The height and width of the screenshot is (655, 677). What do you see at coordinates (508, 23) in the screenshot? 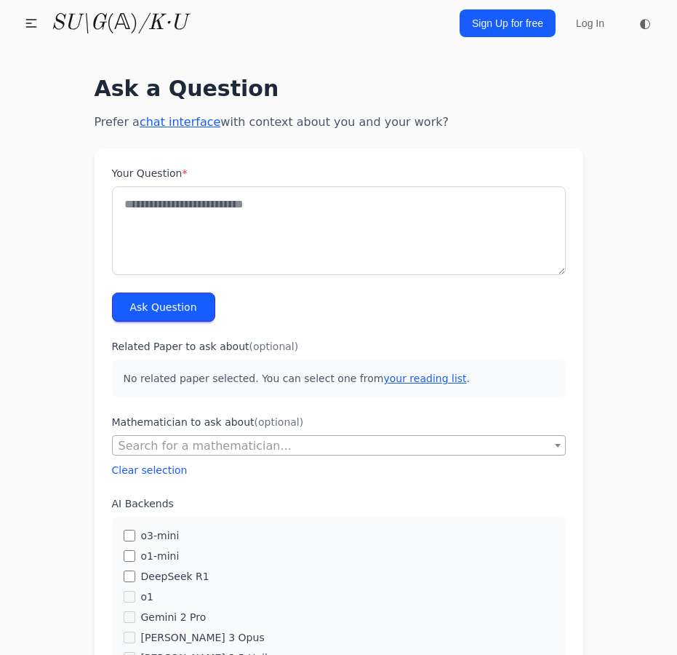
I see `a: Sign Up for free` at bounding box center [508, 23].